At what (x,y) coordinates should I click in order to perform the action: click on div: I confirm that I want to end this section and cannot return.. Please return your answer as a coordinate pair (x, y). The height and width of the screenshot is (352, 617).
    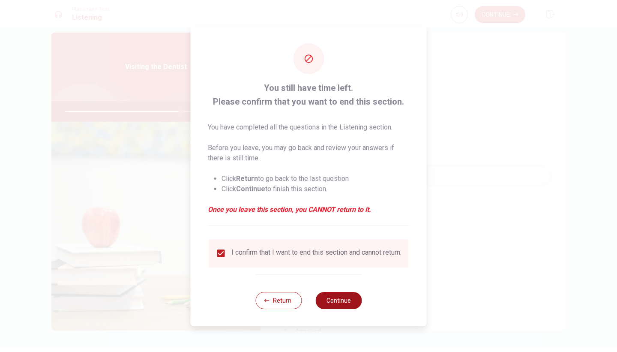
    Looking at the image, I should click on (316, 253).